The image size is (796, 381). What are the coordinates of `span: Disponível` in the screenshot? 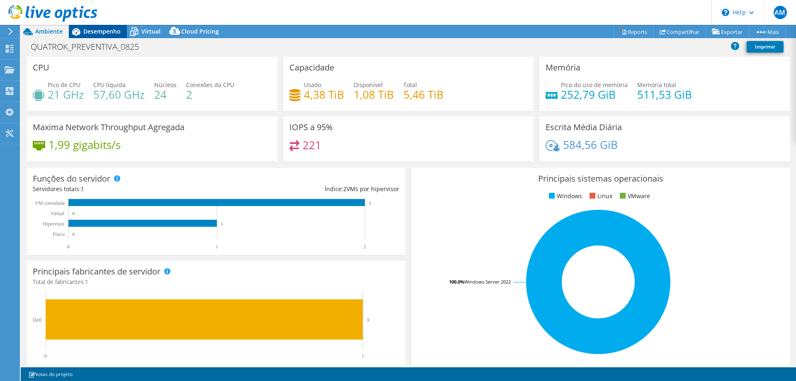 It's located at (368, 85).